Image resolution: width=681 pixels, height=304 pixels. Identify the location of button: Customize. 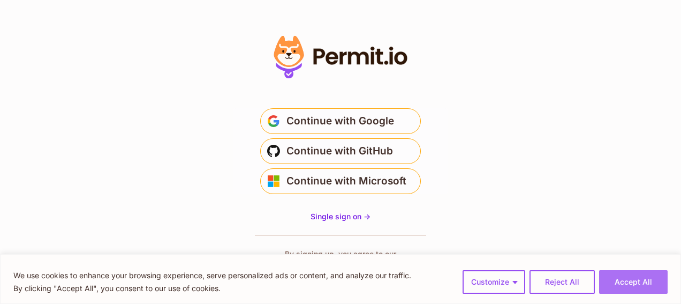
(494, 282).